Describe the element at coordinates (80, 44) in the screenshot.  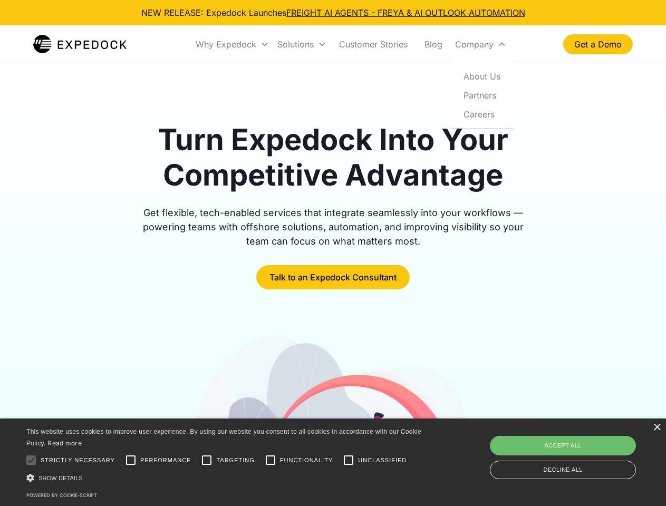
I see `img: Expedock Logo` at that location.